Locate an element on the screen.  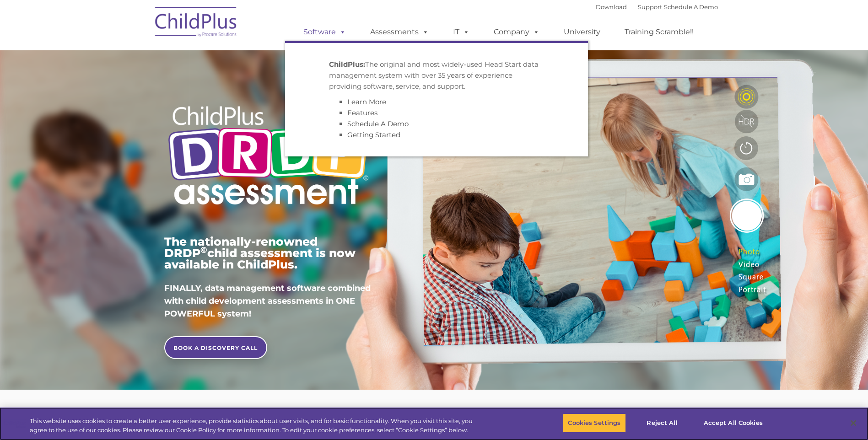
a: Download is located at coordinates (612, 7).